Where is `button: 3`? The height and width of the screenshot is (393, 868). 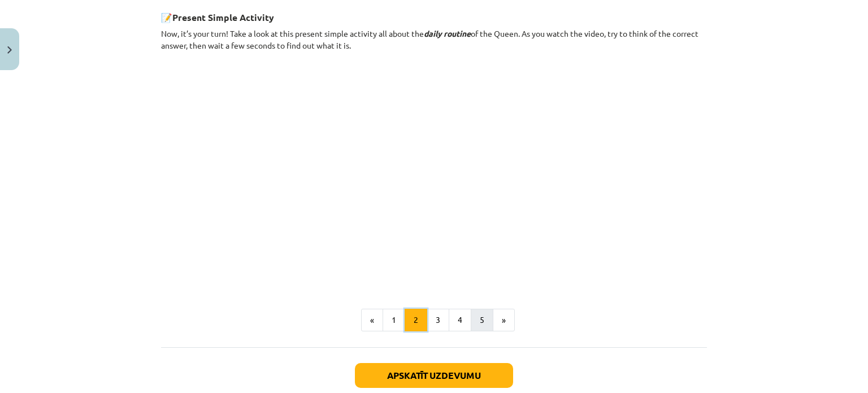
button: 3 is located at coordinates (438, 320).